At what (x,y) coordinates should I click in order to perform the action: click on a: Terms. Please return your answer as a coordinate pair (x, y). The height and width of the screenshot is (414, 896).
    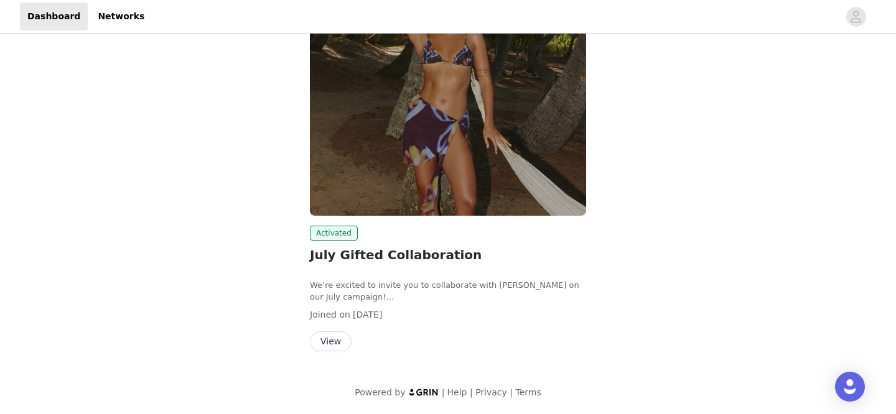
    Looking at the image, I should click on (528, 393).